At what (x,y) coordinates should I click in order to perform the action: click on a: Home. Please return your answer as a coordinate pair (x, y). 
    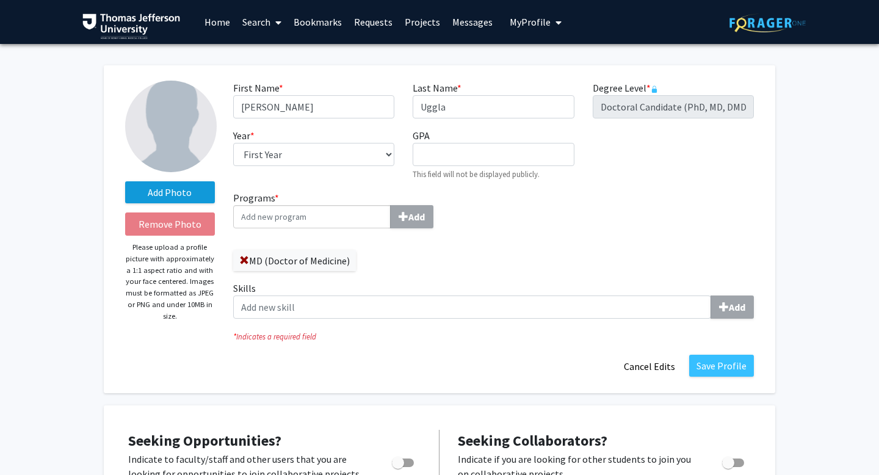
    Looking at the image, I should click on (217, 22).